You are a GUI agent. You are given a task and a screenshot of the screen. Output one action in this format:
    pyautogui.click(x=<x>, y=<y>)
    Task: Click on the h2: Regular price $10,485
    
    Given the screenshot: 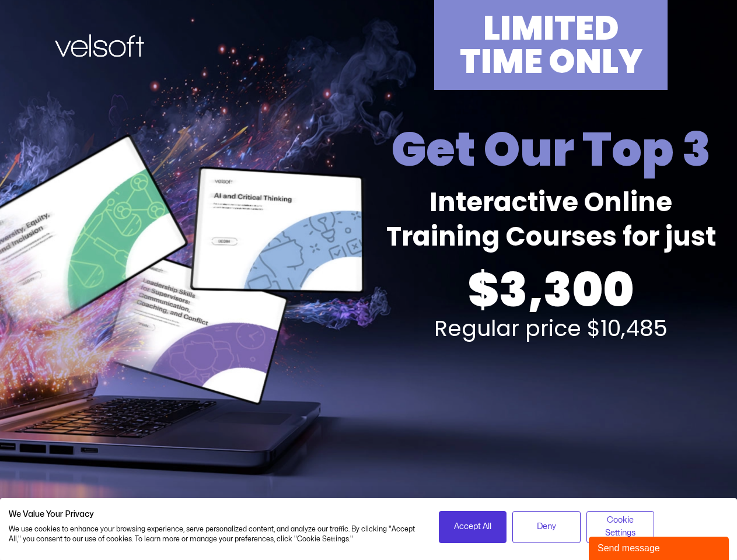 What is the action you would take?
    pyautogui.click(x=551, y=328)
    